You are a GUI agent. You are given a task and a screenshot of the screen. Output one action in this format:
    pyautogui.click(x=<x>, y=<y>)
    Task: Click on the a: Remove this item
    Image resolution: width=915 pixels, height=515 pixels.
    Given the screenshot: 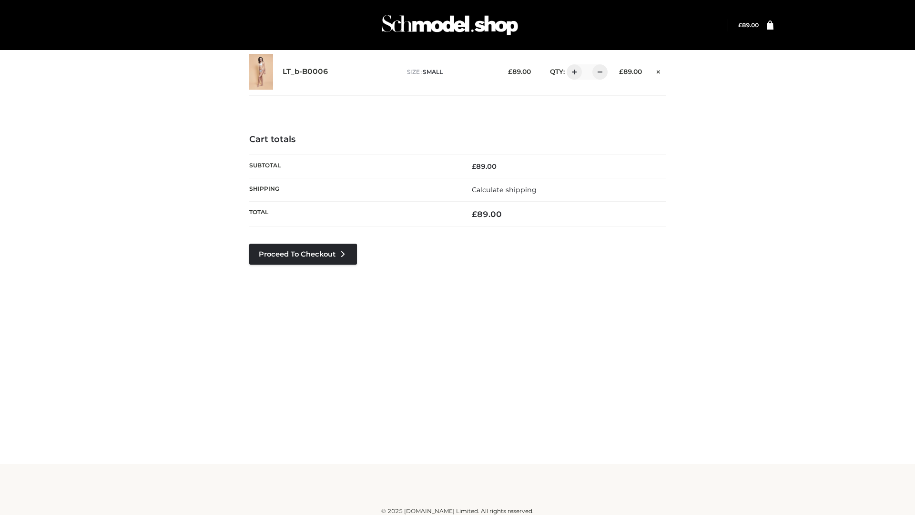 What is the action you would take?
    pyautogui.click(x=658, y=71)
    